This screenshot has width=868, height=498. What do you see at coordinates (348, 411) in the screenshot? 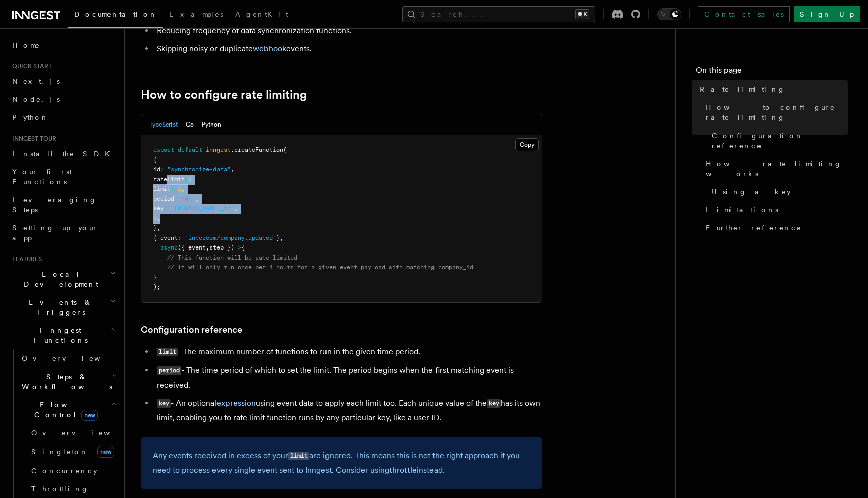
I see `li: - An optional using event data to apply each limit too. Each unique value of the has its own limi...` at bounding box center [348, 411].